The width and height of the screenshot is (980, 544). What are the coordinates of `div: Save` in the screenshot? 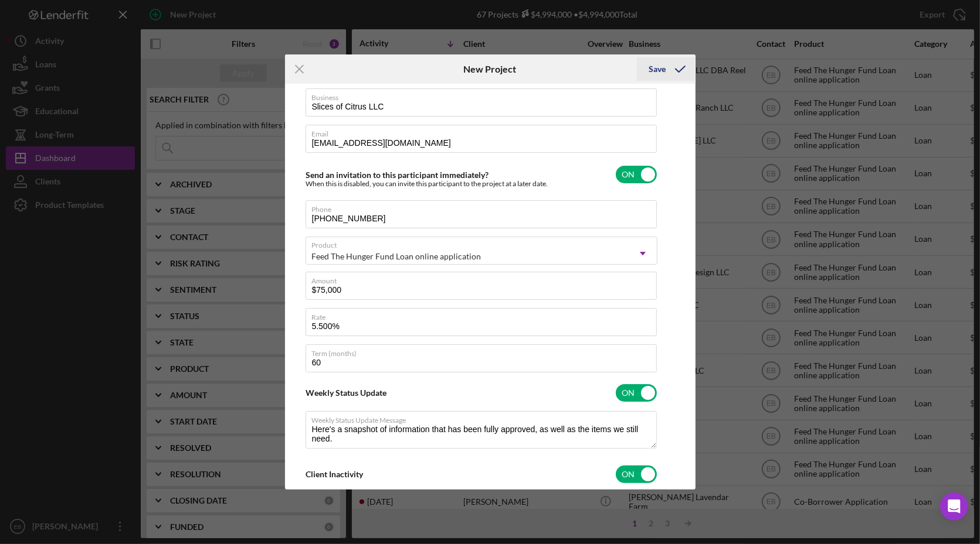 It's located at (657, 69).